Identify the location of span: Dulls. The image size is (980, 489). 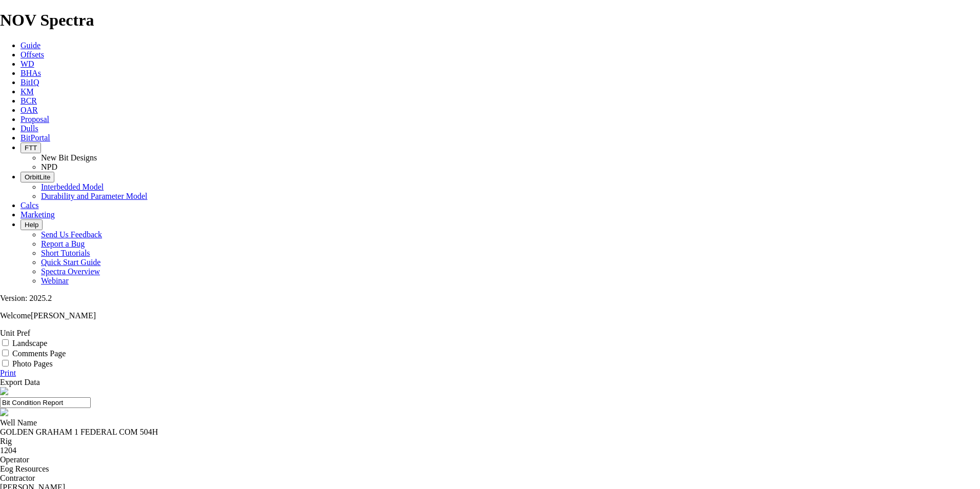
(29, 128).